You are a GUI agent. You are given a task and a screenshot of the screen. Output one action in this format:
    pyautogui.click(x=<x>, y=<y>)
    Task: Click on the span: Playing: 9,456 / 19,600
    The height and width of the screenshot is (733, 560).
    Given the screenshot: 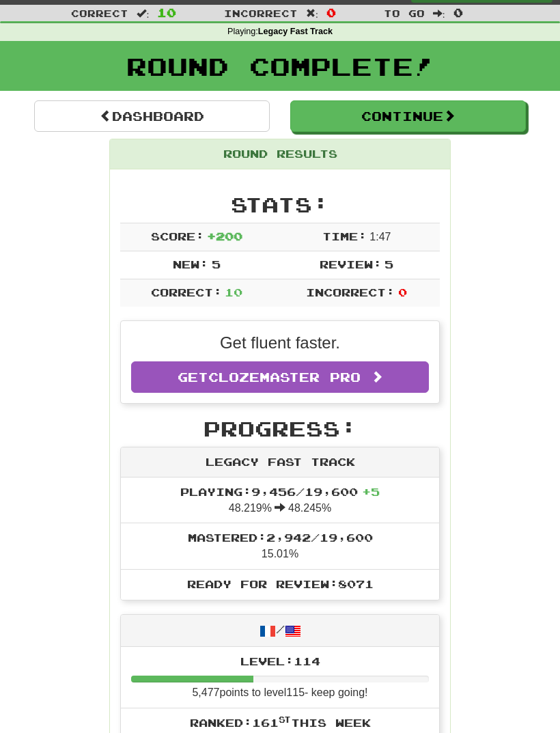 What is the action you would take?
    pyautogui.click(x=280, y=491)
    